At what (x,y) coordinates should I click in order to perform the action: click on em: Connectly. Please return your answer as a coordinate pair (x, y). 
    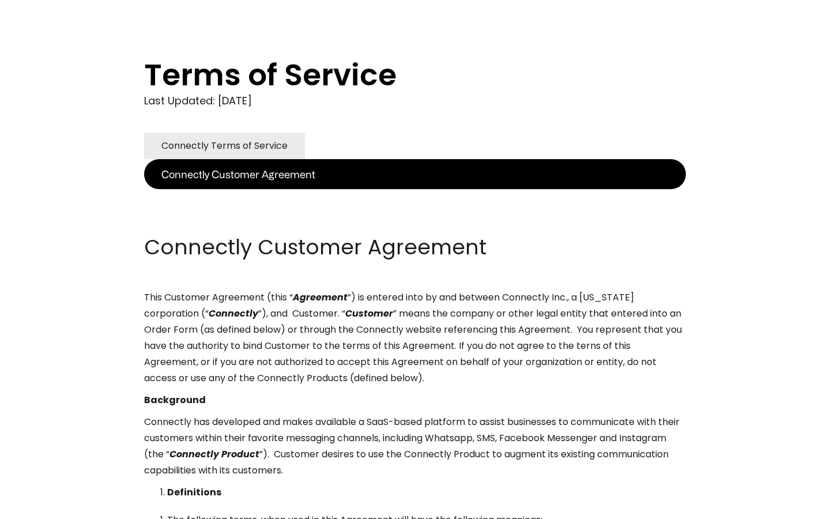
    Looking at the image, I should click on (233, 313).